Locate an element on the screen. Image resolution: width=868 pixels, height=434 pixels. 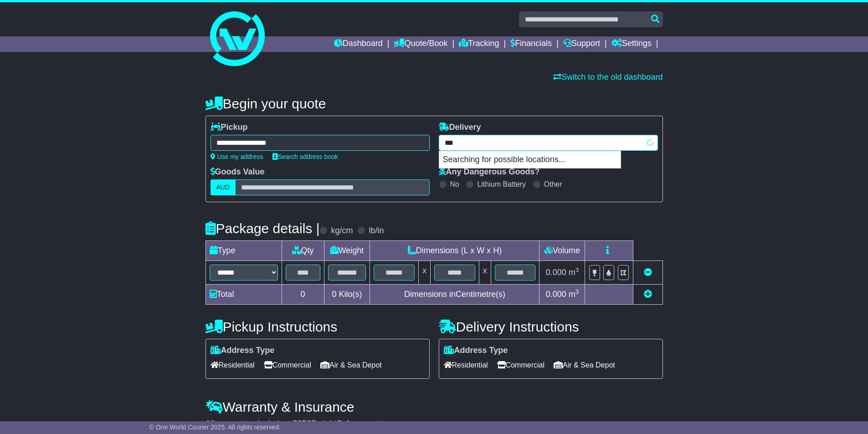
label: Any Dangerous Goods? is located at coordinates (489, 173).